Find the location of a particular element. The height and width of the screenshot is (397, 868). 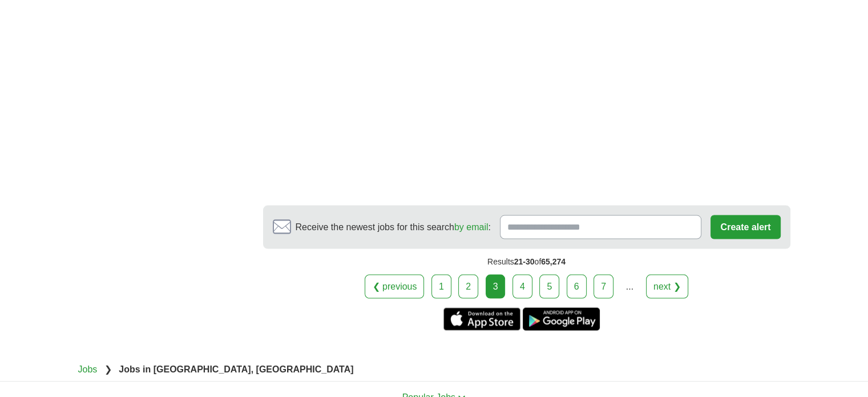

a: Jobs is located at coordinates (88, 369).